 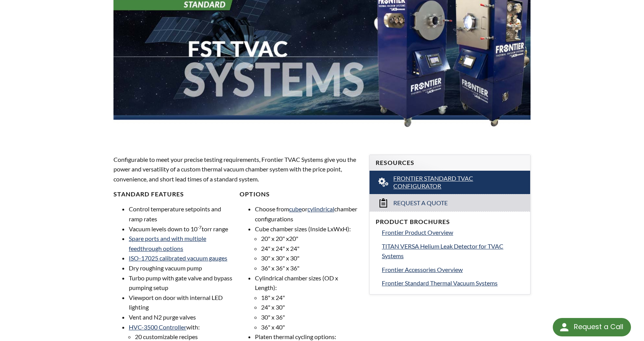 I want to click on a: Spare ports and with multiple feedthrough options, so click(x=167, y=243).